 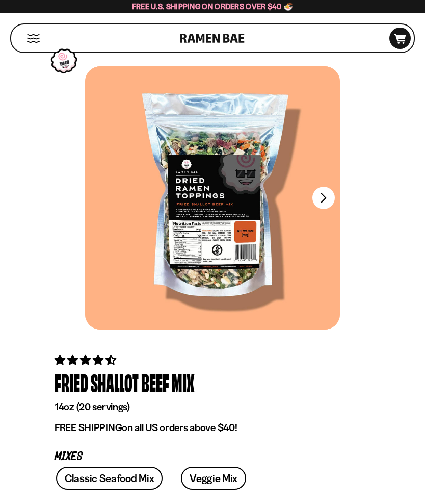 What do you see at coordinates (115, 382) in the screenshot?
I see `div: Shallot` at bounding box center [115, 382].